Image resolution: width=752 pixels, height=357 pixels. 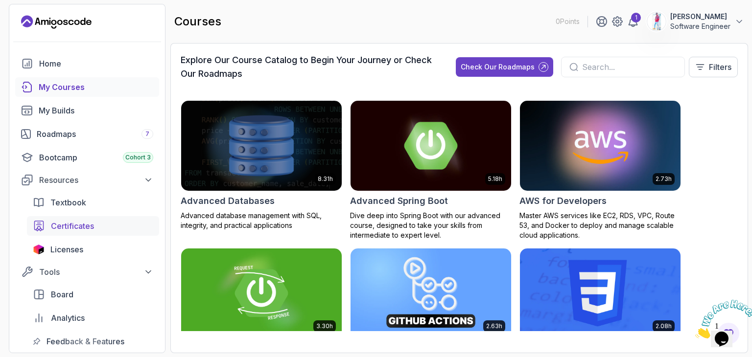 What do you see at coordinates (93, 342) in the screenshot?
I see `a: feedback` at bounding box center [93, 342].